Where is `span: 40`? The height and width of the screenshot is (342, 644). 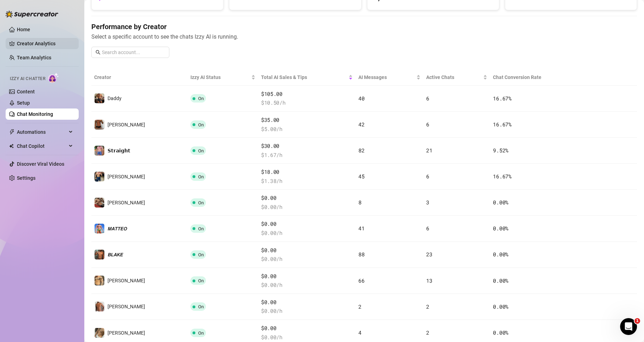 span: 40 is located at coordinates (361, 98).